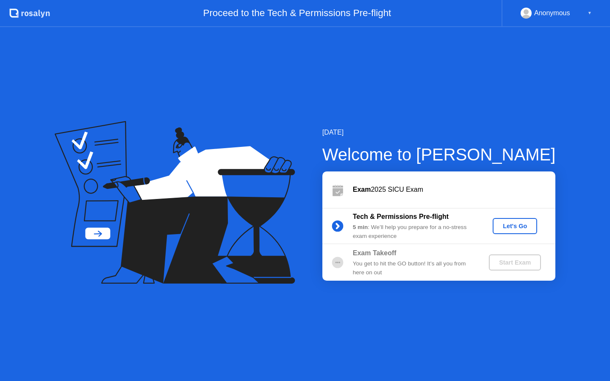 The height and width of the screenshot is (381, 610). What do you see at coordinates (414, 232) in the screenshot?
I see `div: : We’ll help you prepare for a no-stress exam experience` at bounding box center [414, 232].